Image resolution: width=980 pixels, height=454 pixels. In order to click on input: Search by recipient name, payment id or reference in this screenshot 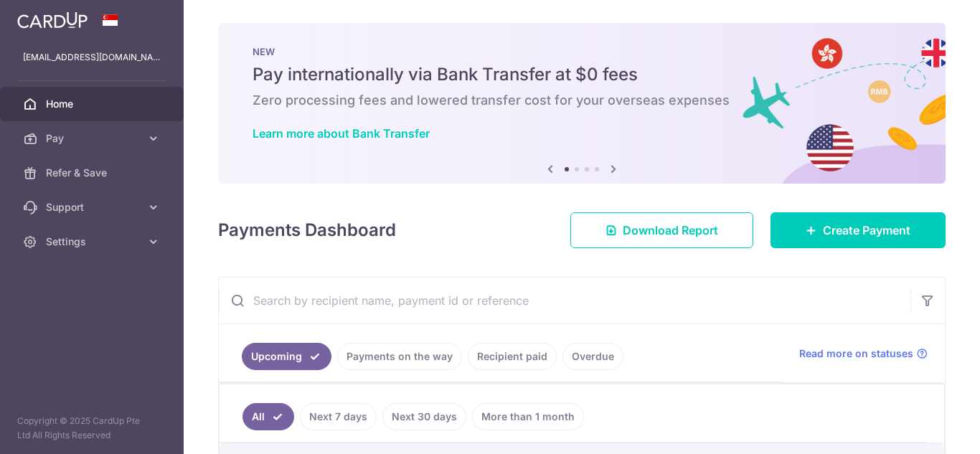, I will do `click(565, 301)`.